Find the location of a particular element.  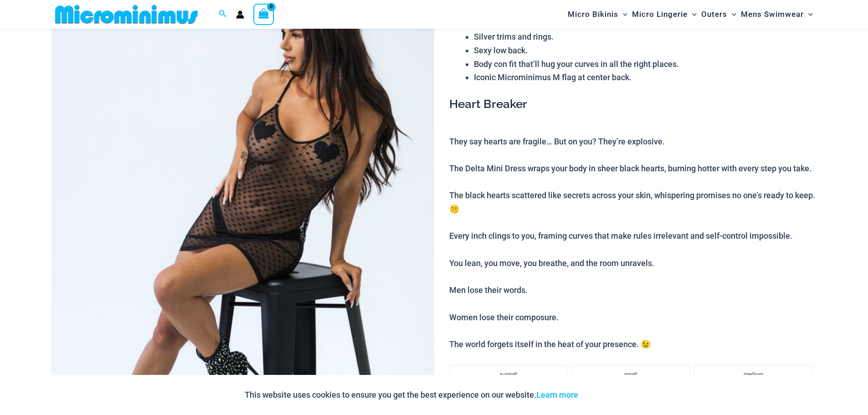

li: Iconic Microminimus M flag at center back. is located at coordinates (645, 77).